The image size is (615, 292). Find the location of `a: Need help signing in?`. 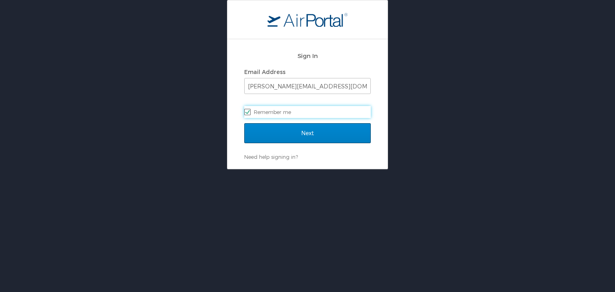

a: Need help signing in? is located at coordinates (271, 157).